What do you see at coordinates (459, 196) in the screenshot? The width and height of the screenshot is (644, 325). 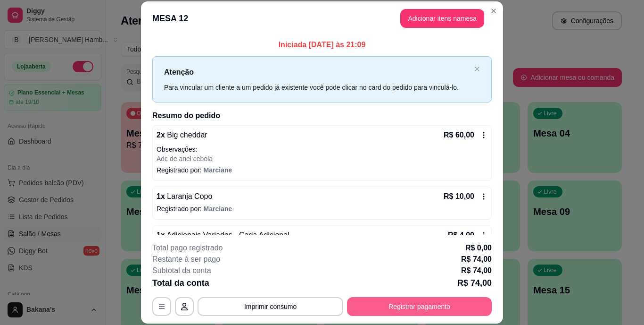 I see `p: R$ 10,00` at bounding box center [459, 196].